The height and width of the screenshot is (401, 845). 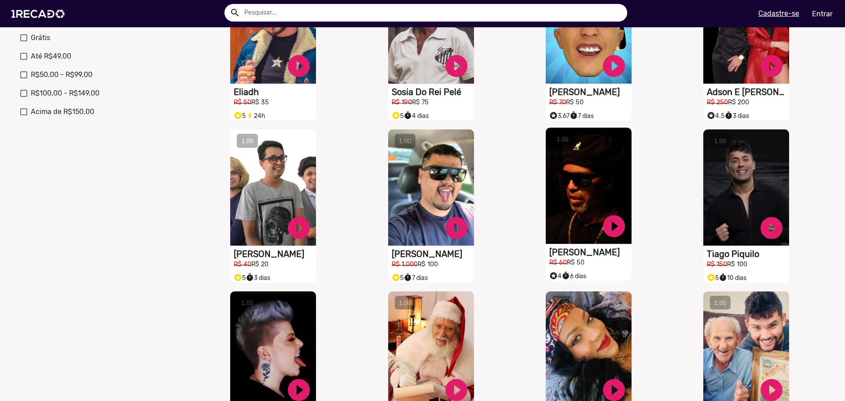 I want to click on h1: Eliadh, so click(x=274, y=92).